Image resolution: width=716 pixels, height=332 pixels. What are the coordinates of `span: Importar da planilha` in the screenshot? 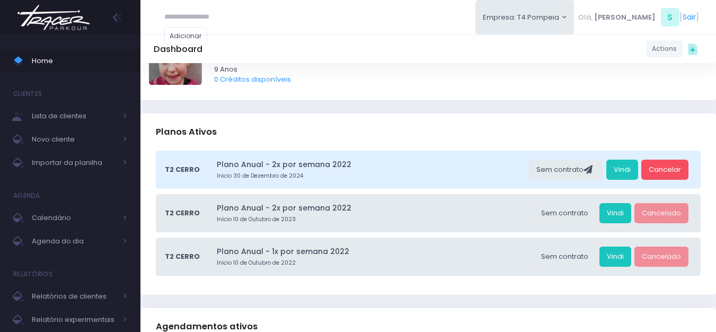 It's located at (74, 163).